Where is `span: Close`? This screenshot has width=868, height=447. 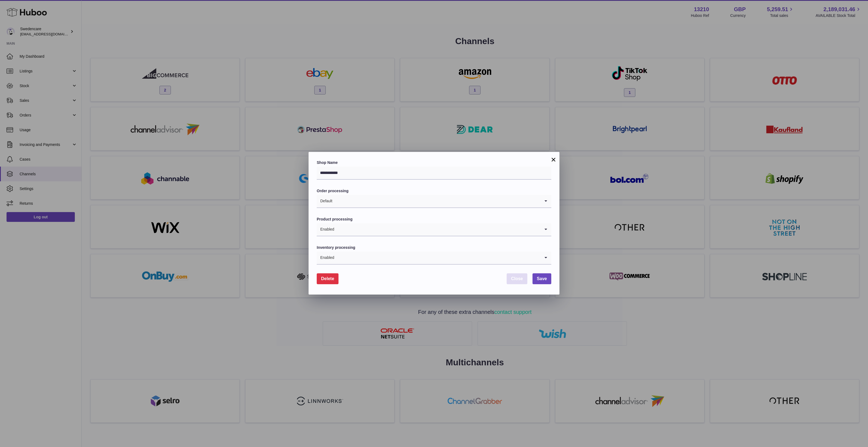 span: Close is located at coordinates (517, 278).